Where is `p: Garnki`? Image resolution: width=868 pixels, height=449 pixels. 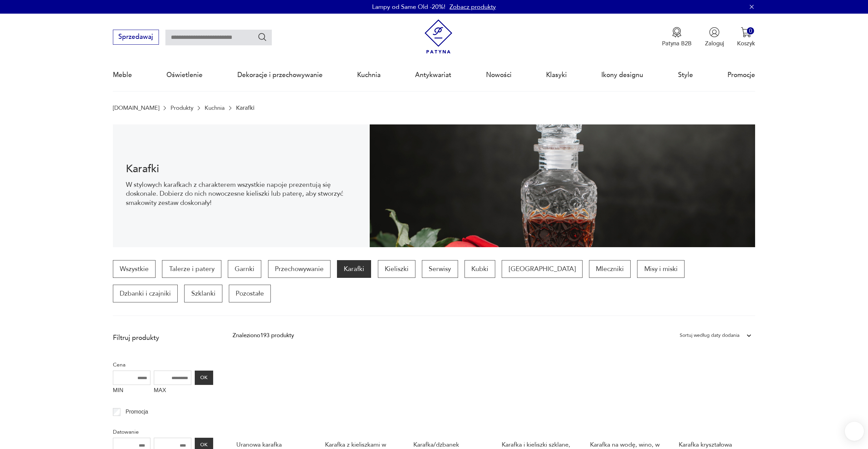 p: Garnki is located at coordinates (244, 269).